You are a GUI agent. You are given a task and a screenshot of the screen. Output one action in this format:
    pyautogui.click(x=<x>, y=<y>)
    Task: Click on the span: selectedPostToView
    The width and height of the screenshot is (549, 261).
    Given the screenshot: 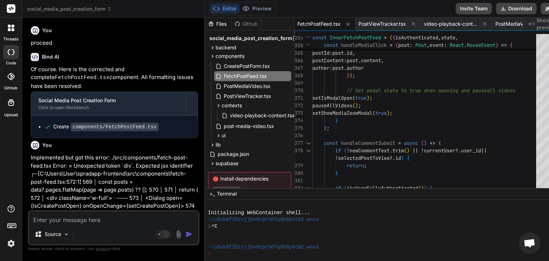 What is the action you would take?
    pyautogui.click(x=364, y=158)
    